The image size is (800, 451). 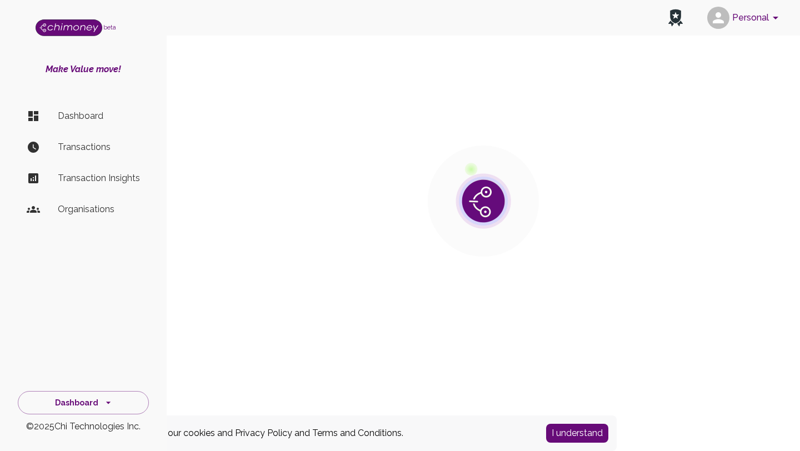 I want to click on div: By using this site, you are agreeing to our cookies and and ., so click(x=272, y=433).